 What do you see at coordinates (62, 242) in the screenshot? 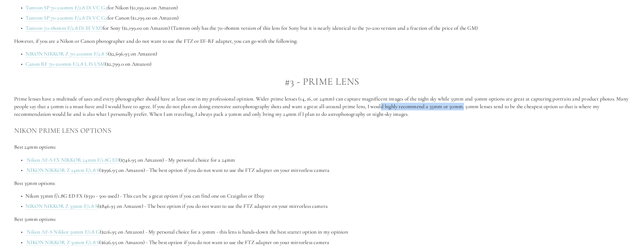
I see `a: NIKON NIKKOR Z 50mm F/1.8 S` at bounding box center [62, 242].